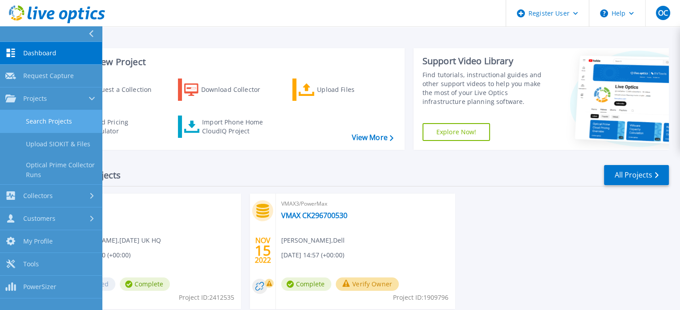 The width and height of the screenshot is (680, 310). Describe the element at coordinates (38, 196) in the screenshot. I see `span: Collectors` at that location.